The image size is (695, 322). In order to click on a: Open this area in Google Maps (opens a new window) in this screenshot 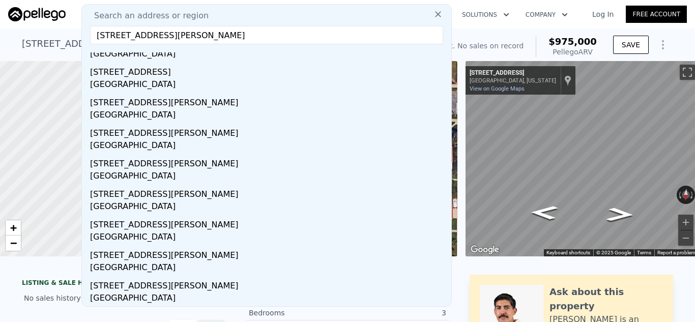, I will do `click(485, 250)`.